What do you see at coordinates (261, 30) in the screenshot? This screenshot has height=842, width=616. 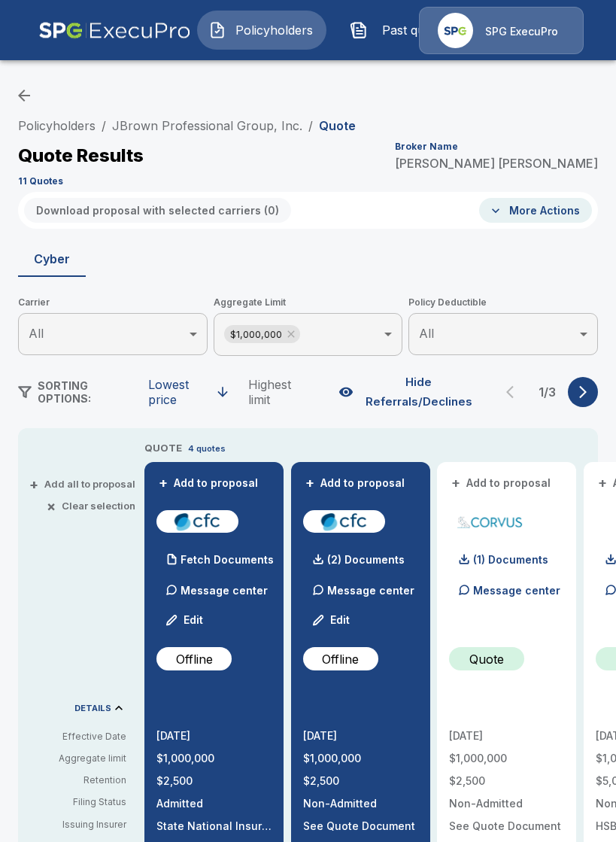 I see `a: Policyholders IconPolicyholders` at bounding box center [261, 30].